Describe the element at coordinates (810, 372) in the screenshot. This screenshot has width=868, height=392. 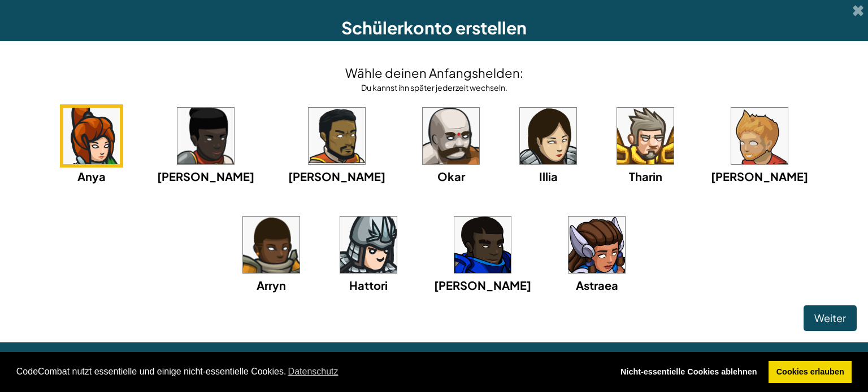
I see `a: allow cookies` at that location.